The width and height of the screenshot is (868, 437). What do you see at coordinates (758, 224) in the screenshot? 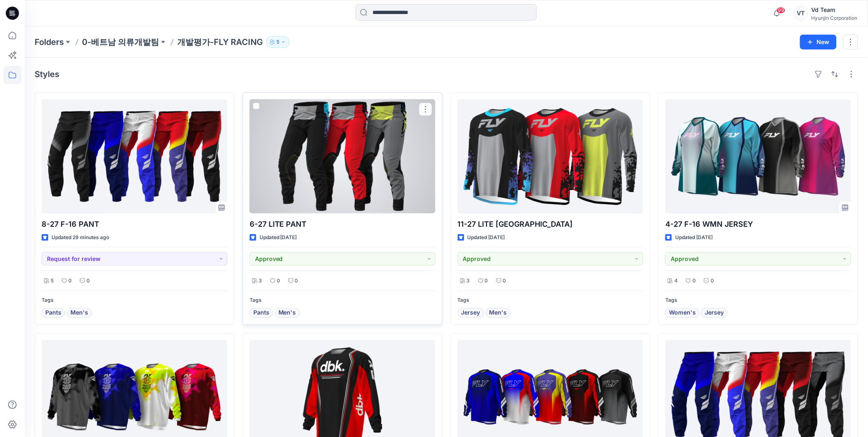
I see `p: 4-27 F-16 WMN JERSEY` at bounding box center [758, 224].